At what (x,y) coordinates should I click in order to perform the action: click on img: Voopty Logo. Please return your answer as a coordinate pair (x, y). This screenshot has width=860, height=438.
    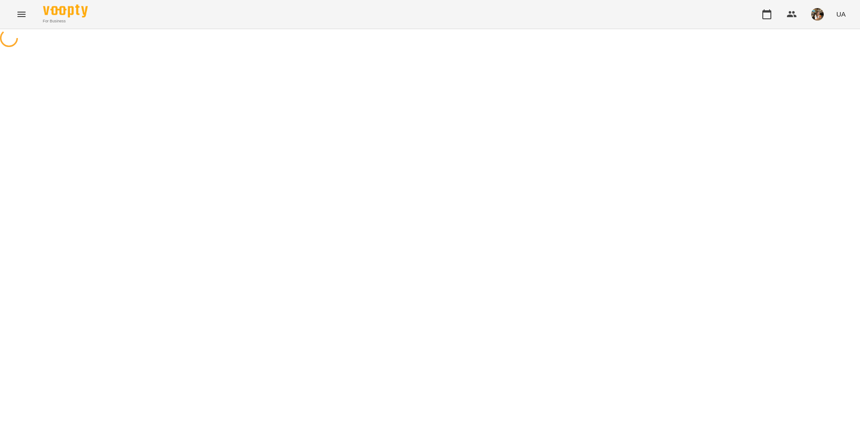
    Looking at the image, I should click on (65, 11).